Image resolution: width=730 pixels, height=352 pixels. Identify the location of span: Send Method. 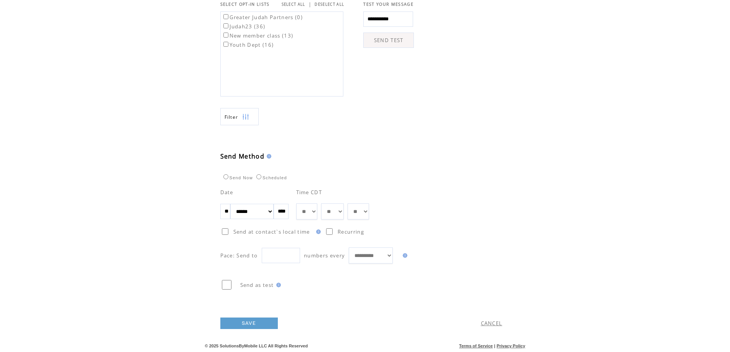
(243, 156).